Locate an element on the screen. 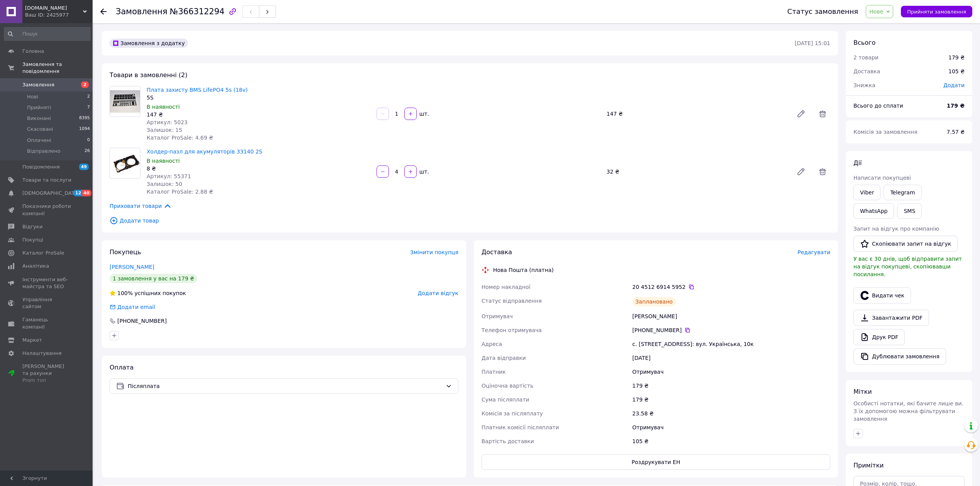 Image resolution: width=980 pixels, height=486 pixels. span: Дата відправки is located at coordinates (504, 358).